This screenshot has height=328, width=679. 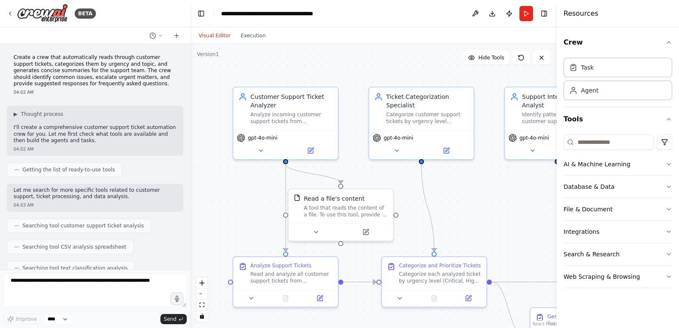 I want to click on div: Categorize customer support tickets by urgency level (critical, high, medium, low) and topic cate..., so click(x=427, y=118).